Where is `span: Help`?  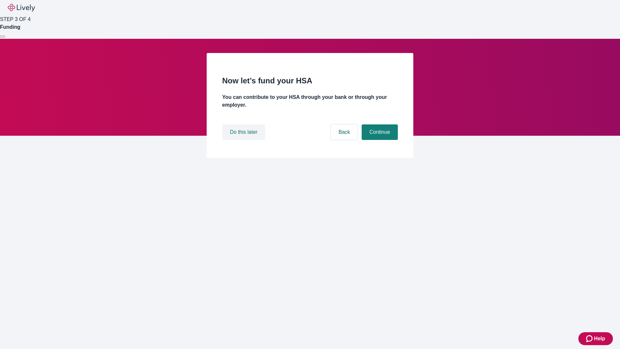 span: Help is located at coordinates (599, 338).